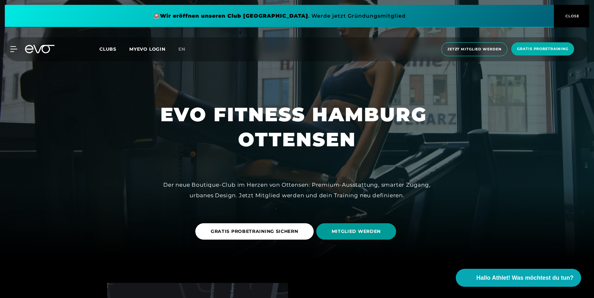 The image size is (594, 298). I want to click on span: Jetzt Mitglied werden, so click(474, 49).